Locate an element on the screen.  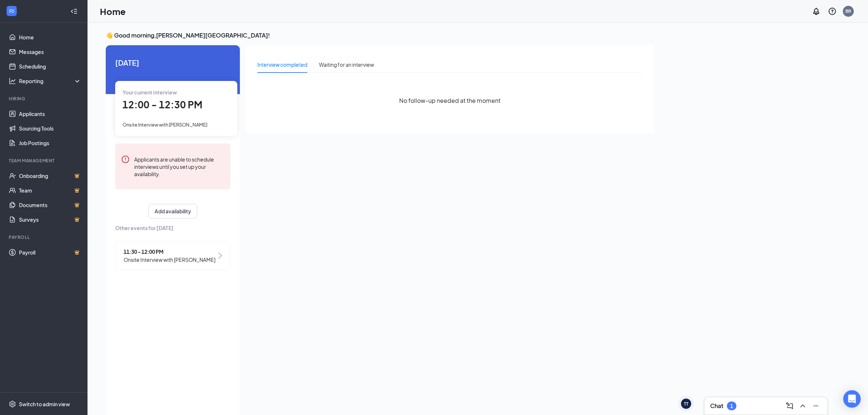
svg: ChevronUp is located at coordinates (803, 407).